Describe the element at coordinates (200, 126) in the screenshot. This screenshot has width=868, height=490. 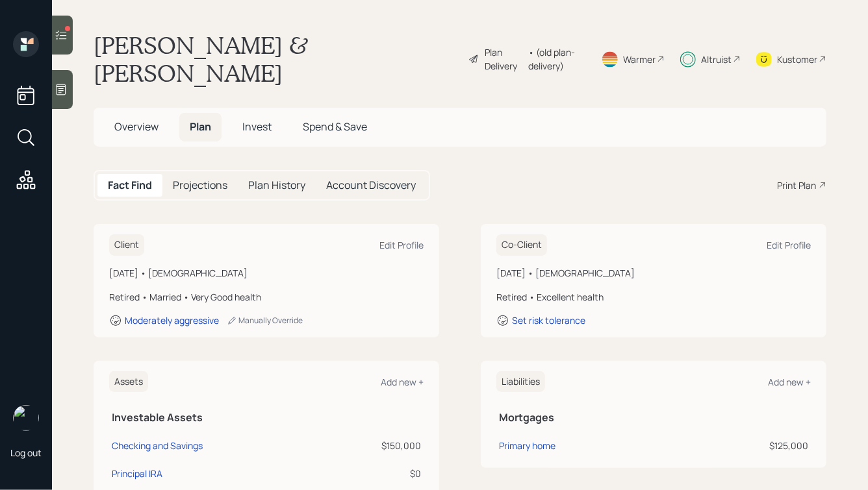
I see `span: Plan` at that location.